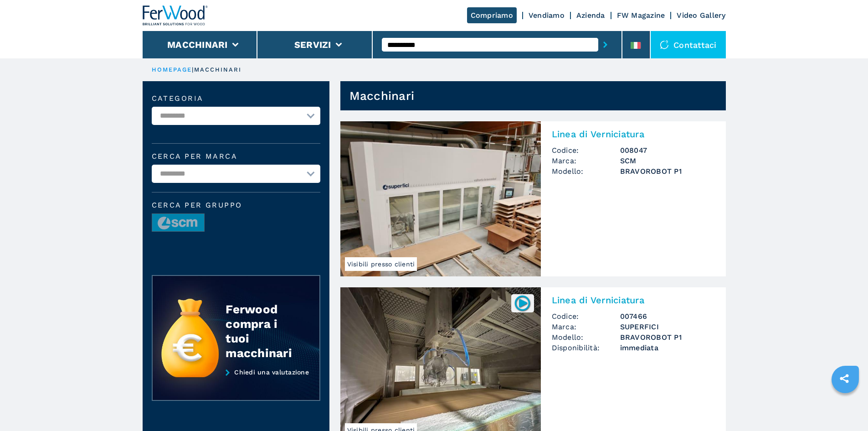  What do you see at coordinates (197, 45) in the screenshot?
I see `button: Macchinari` at bounding box center [197, 45].